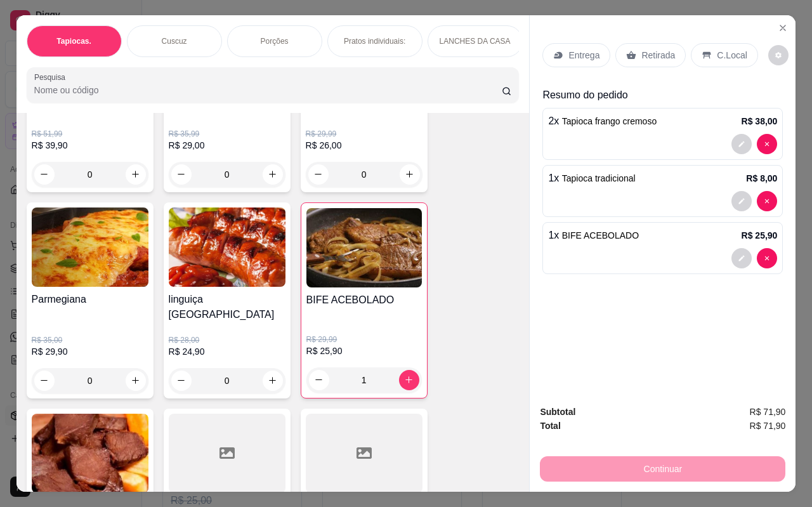 This screenshot has height=507, width=812. Describe the element at coordinates (90, 352) in the screenshot. I see `p: R$ 29,90` at that location.